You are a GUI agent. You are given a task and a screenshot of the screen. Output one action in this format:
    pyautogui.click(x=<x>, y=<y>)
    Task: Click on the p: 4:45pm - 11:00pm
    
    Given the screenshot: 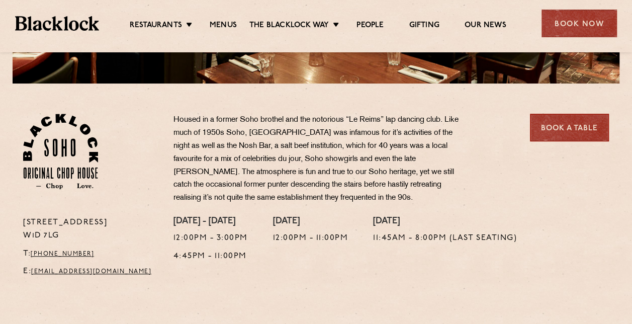 What is the action you would take?
    pyautogui.click(x=211, y=256)
    